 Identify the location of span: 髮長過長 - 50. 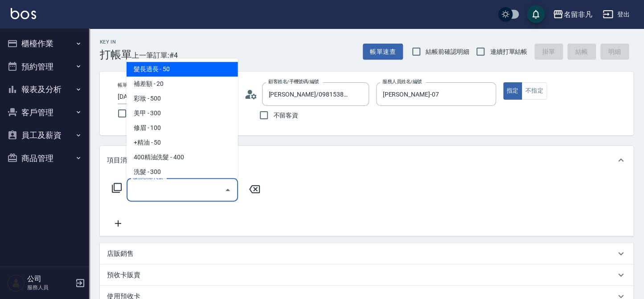
(182, 69).